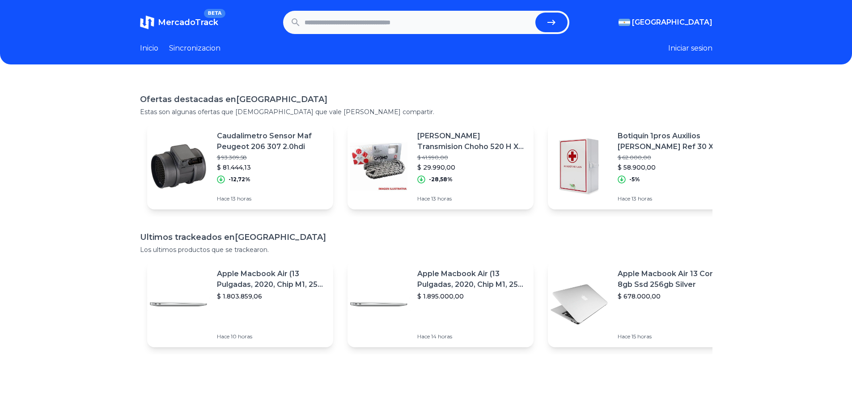 The width and height of the screenshot is (852, 401). What do you see at coordinates (672, 336) in the screenshot?
I see `p: Hace 15 horas` at bounding box center [672, 336].